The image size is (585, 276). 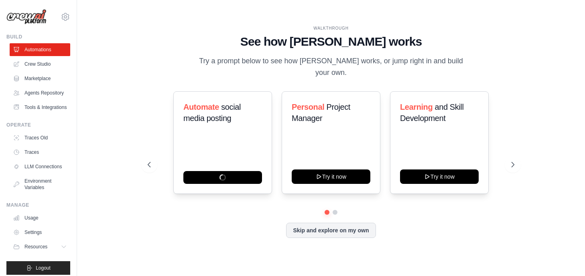 What do you see at coordinates (40, 64) in the screenshot?
I see `a: Crew Studio` at bounding box center [40, 64].